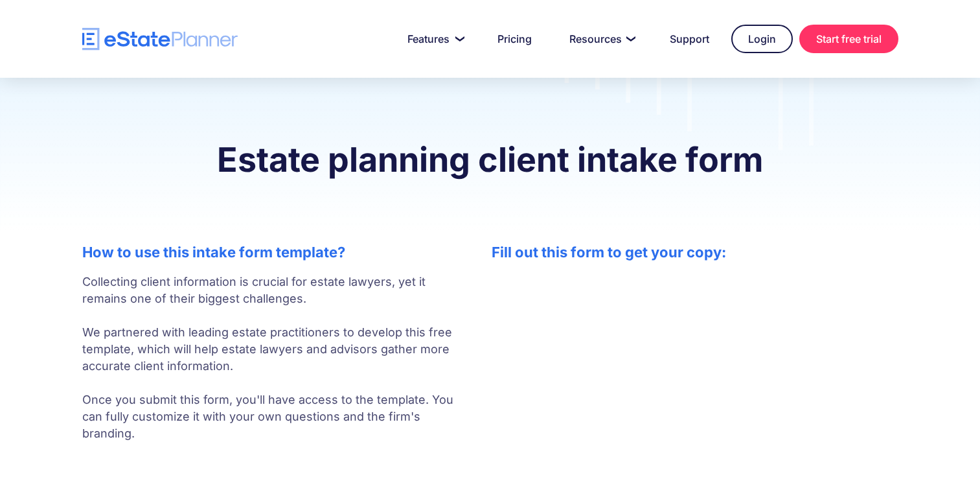  What do you see at coordinates (490, 160) in the screenshot?
I see `strong: Estate planning client intake form` at bounding box center [490, 160].